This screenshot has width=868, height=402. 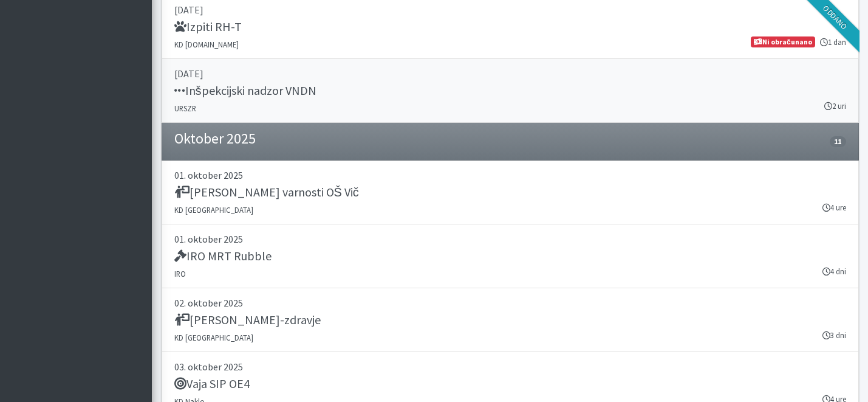 What do you see at coordinates (838, 142) in the screenshot?
I see `span: 11` at bounding box center [838, 142].